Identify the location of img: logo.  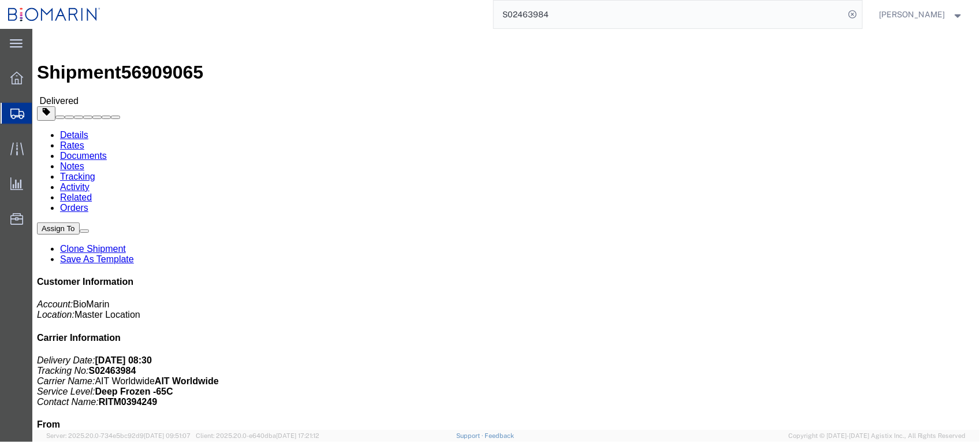
(55, 15).